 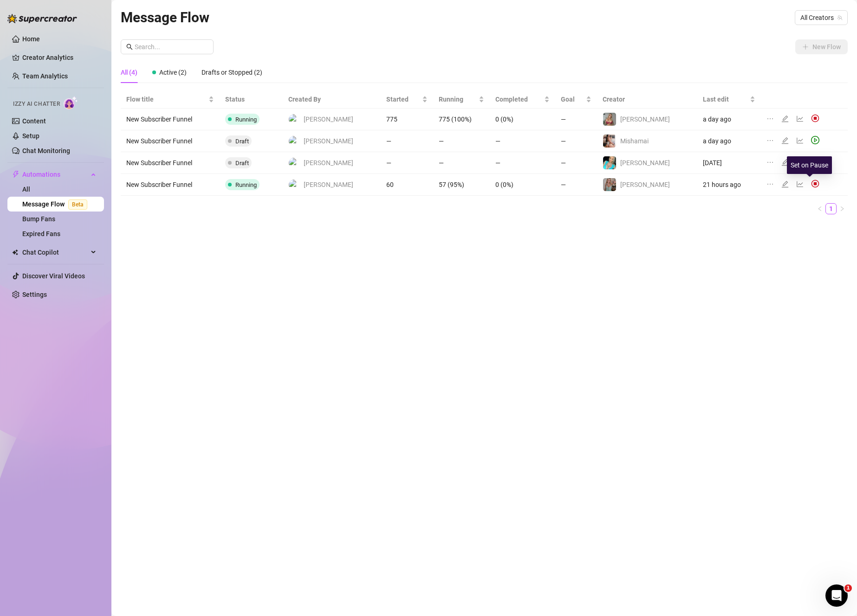 What do you see at coordinates (842, 209) in the screenshot?
I see `button: right` at bounding box center [842, 209].